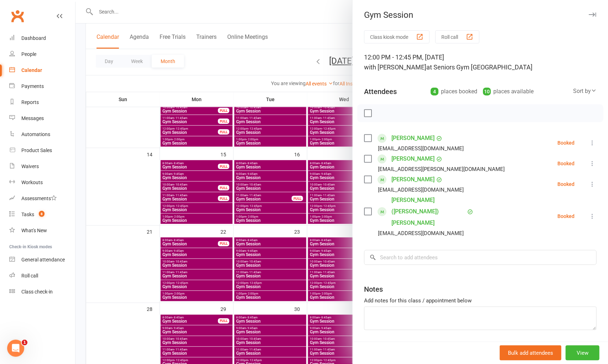 The width and height of the screenshot is (608, 364). What do you see at coordinates (32, 70) in the screenshot?
I see `div: Calendar` at bounding box center [32, 70].